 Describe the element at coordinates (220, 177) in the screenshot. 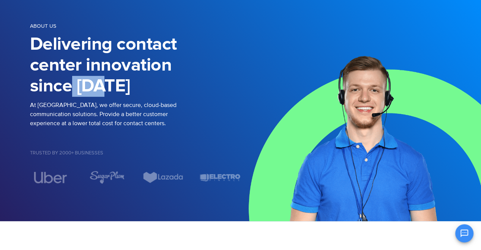

I see `div: 7 / 7` at that location.